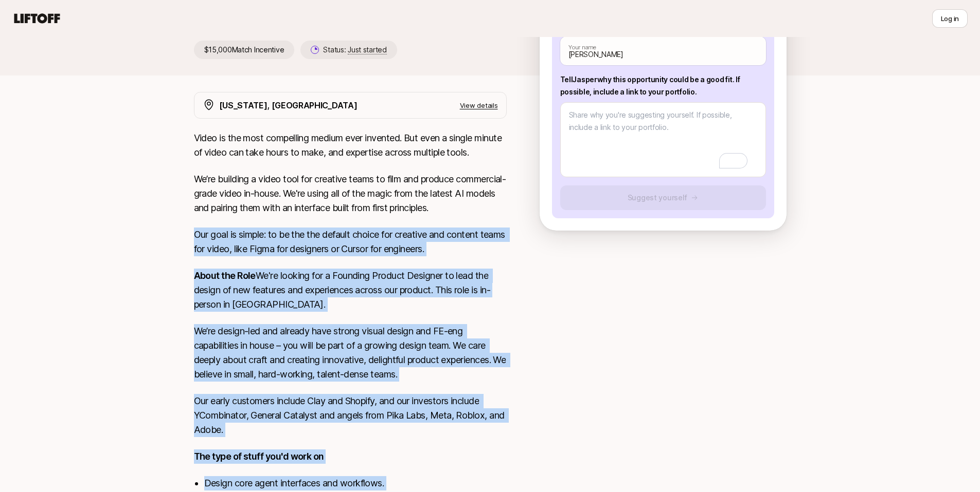 Image resolution: width=980 pixels, height=492 pixels. I want to click on p: Video is the most compelling medium ever invented. But even a single minute of video can take hou..., so click(350, 146).